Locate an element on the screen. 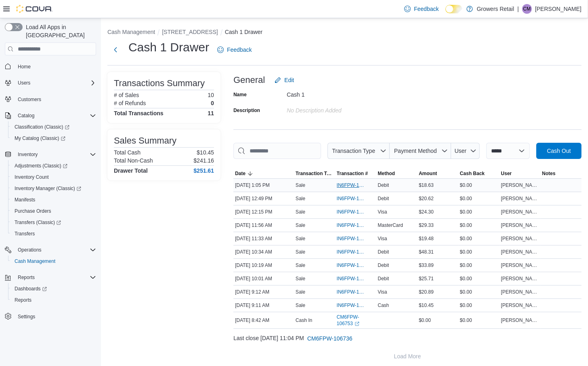 The height and width of the screenshot is (366, 588). button: IN6FPW-1994482 is located at coordinates (356, 212).